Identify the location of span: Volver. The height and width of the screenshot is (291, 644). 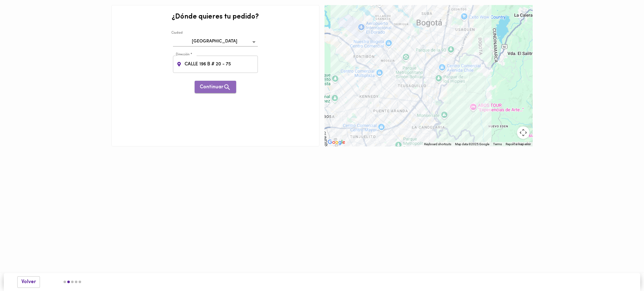
(29, 282).